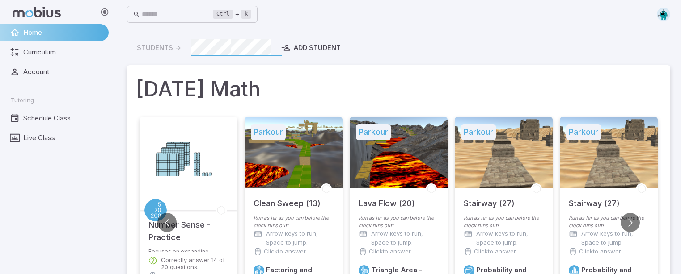 Image resolution: width=681 pixels, height=274 pixels. Describe the element at coordinates (188, 227) in the screenshot. I see `h5: Number Sense - Practice` at that location.